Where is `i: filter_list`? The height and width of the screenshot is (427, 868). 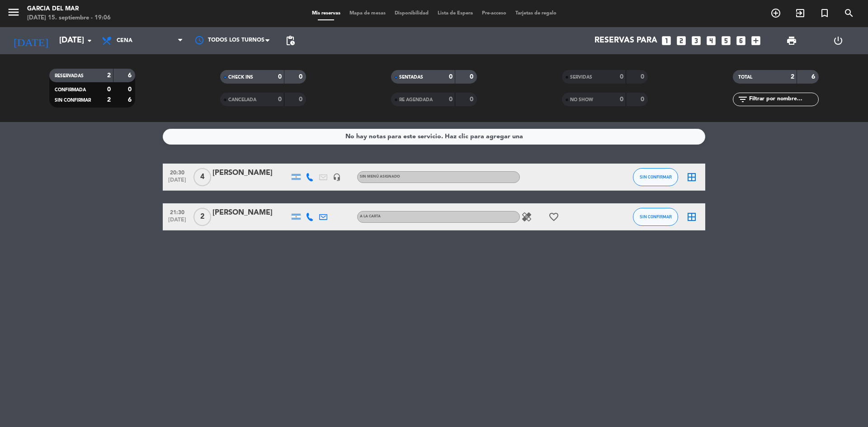 i: filter_list is located at coordinates (742, 100).